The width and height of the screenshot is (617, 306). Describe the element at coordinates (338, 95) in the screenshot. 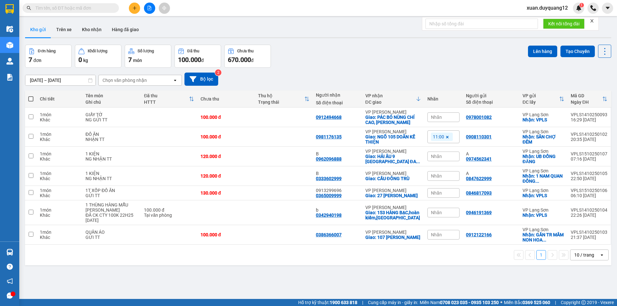

I see `div: Người nhận` at that location.